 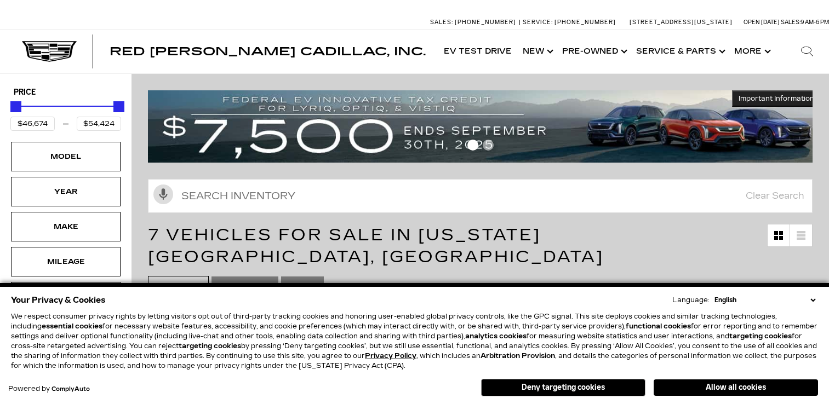 I want to click on strong: functional cookies, so click(x=658, y=327).